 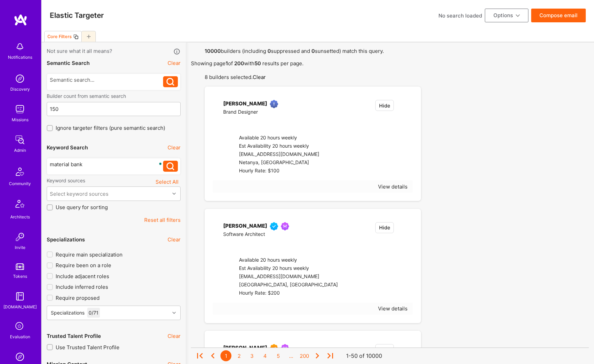 What do you see at coordinates (252, 112) in the screenshot?
I see `div: Brand Designer` at bounding box center [252, 112].